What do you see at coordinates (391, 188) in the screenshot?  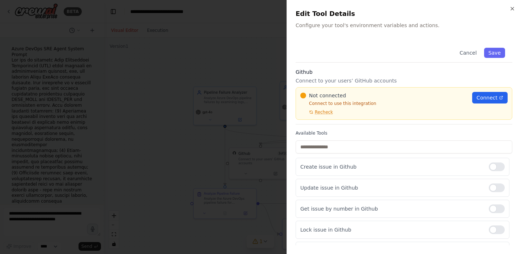 I see `p: Update issue in Github` at bounding box center [391, 188].